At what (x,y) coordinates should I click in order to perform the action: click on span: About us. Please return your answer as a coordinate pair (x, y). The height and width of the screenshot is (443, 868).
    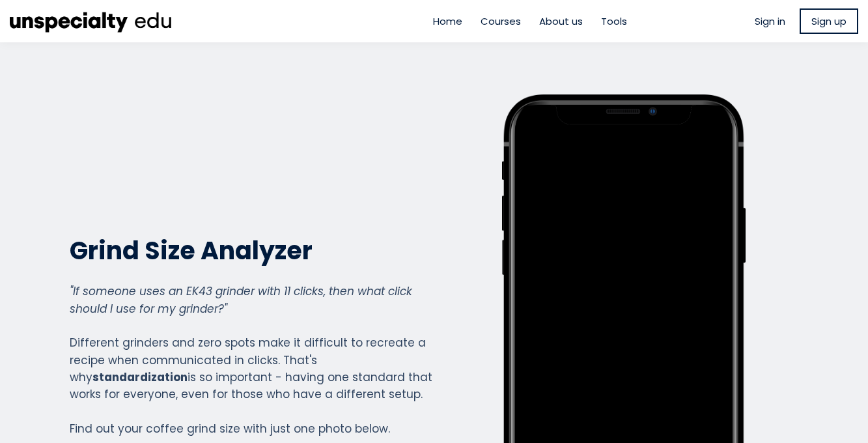
    Looking at the image, I should click on (560, 21).